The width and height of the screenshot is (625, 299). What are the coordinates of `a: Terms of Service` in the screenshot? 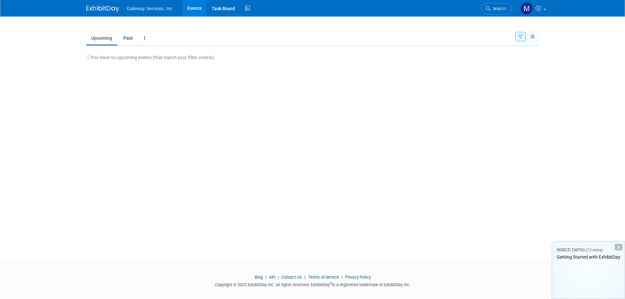 It's located at (324, 277).